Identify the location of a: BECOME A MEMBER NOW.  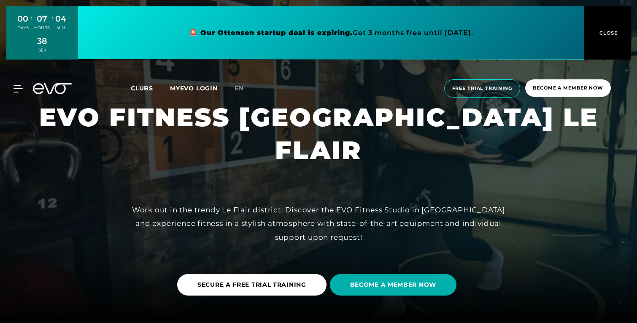
(395, 284).